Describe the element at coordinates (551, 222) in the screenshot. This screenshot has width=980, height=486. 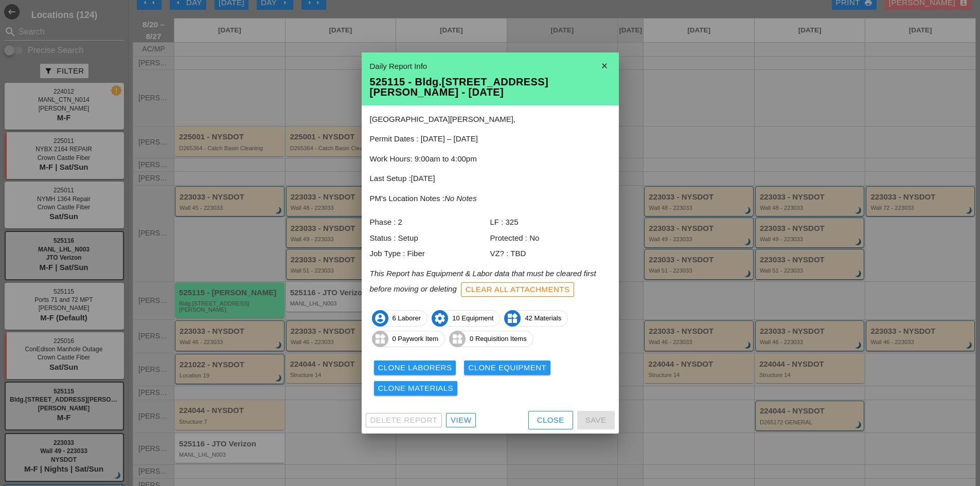
I see `div: LF : 325` at that location.